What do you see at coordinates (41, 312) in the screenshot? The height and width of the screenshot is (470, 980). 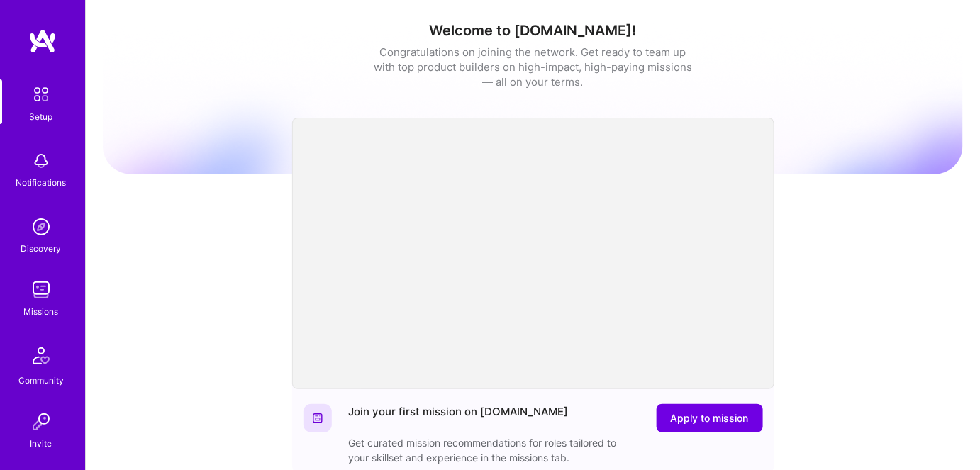 I see `div: Missions` at bounding box center [41, 312].